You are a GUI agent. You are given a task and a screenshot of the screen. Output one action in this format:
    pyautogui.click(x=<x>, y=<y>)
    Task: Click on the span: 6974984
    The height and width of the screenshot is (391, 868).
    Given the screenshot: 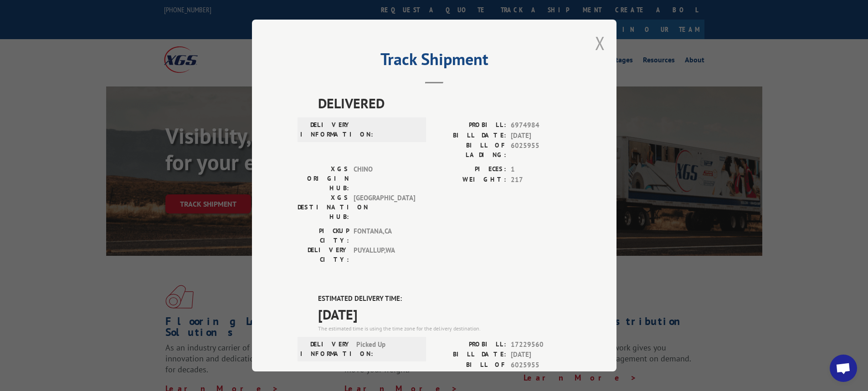 What is the action you would take?
    pyautogui.click(x=541, y=125)
    